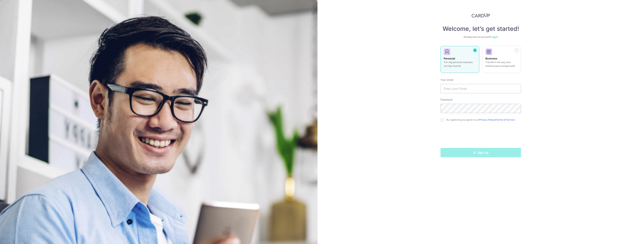  Describe the element at coordinates (481, 37) in the screenshot. I see `div: Already have an account?` at that location.